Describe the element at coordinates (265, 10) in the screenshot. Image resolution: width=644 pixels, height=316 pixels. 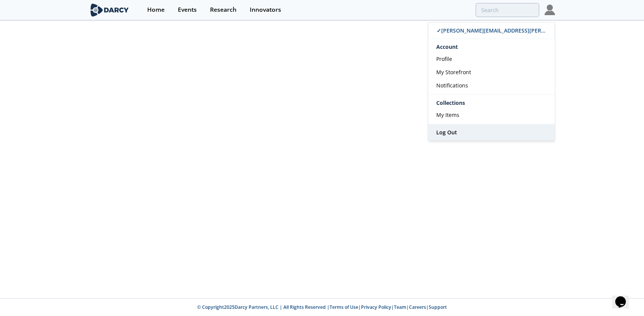
I see `div: Innovators` at that location.